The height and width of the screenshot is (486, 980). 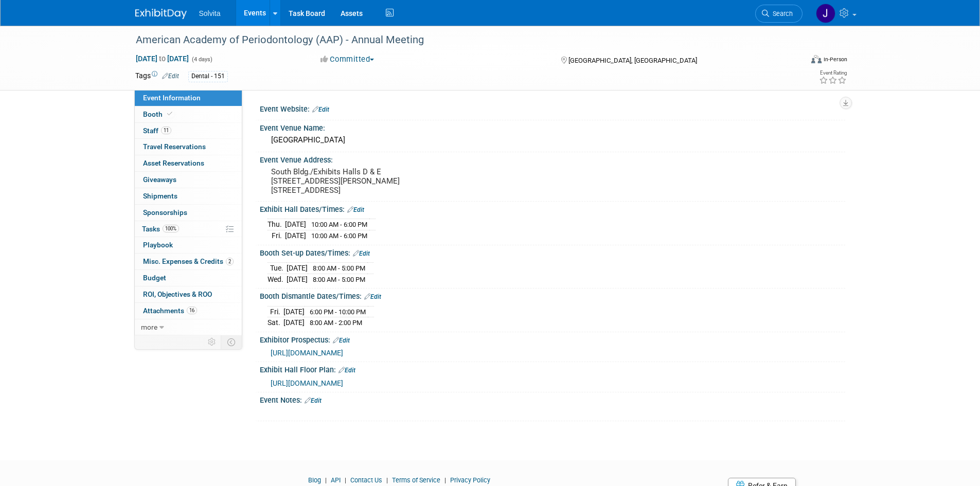 What do you see at coordinates (553, 400) in the screenshot?
I see `div: Event Notes:` at bounding box center [553, 400].